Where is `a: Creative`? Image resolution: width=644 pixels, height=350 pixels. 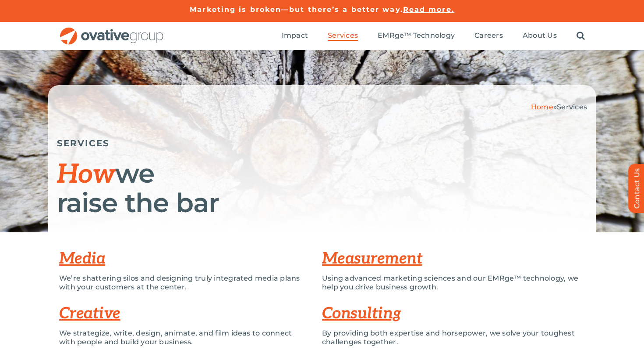
a: Creative is located at coordinates (90, 313).